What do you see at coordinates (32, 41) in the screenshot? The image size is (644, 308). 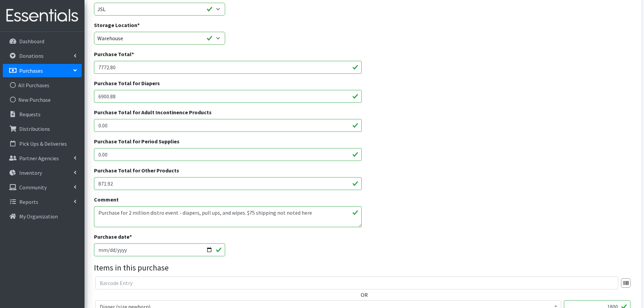 I see `p: Dashboard` at bounding box center [32, 41].